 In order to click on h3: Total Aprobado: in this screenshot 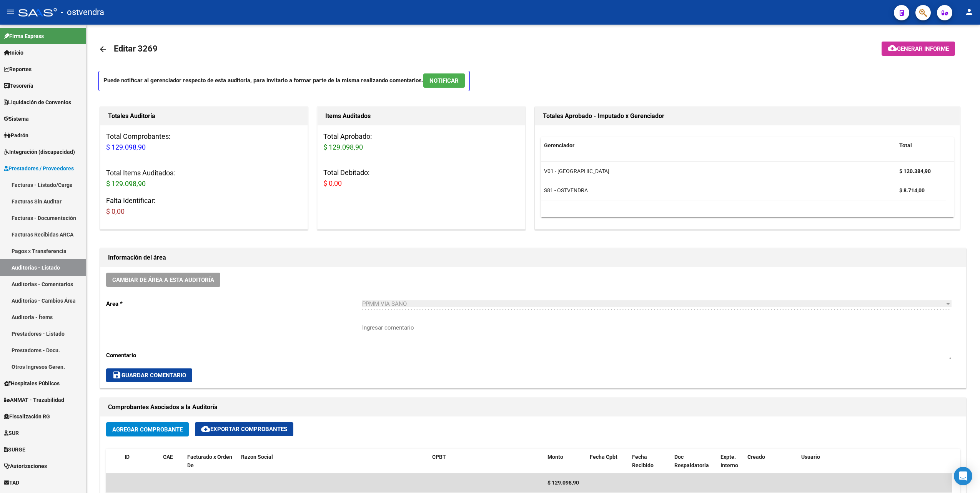, I will do `click(421, 142)`.